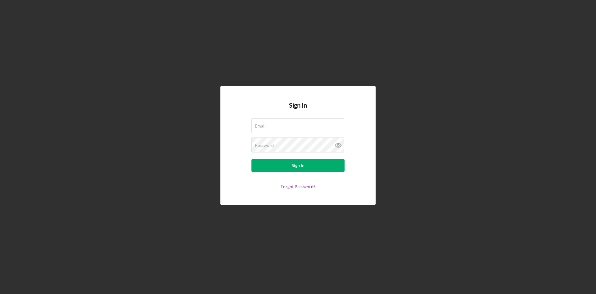 This screenshot has width=596, height=294. I want to click on label: Email, so click(260, 126).